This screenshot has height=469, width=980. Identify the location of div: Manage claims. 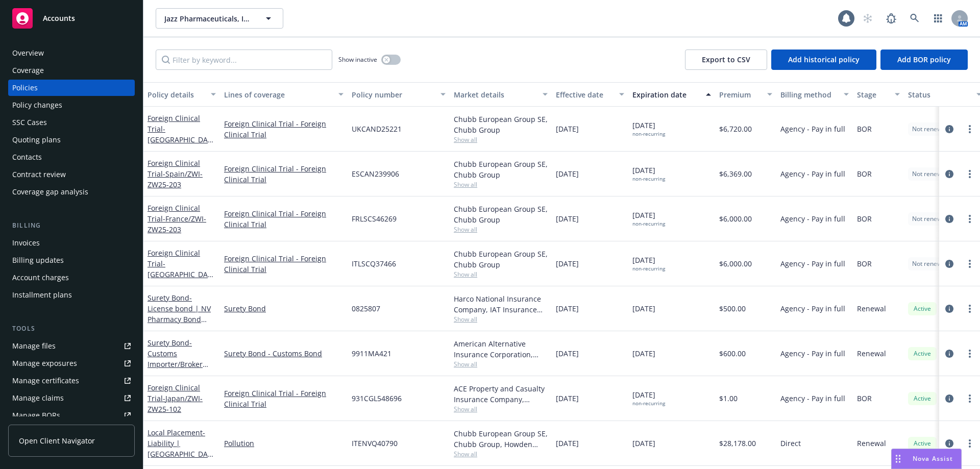
(38, 398).